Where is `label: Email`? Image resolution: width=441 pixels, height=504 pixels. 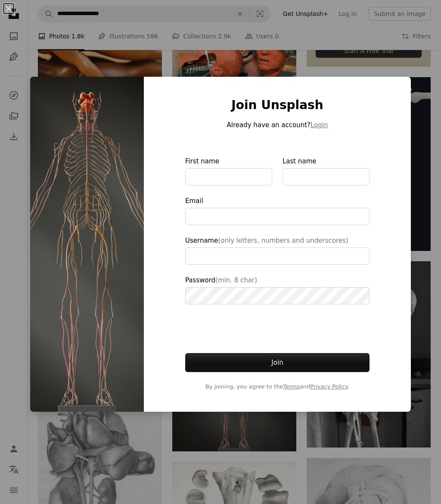 label: Email is located at coordinates (277, 211).